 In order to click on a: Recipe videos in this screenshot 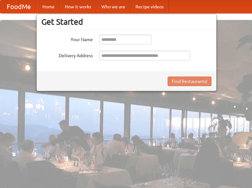, I will do `click(150, 7)`.